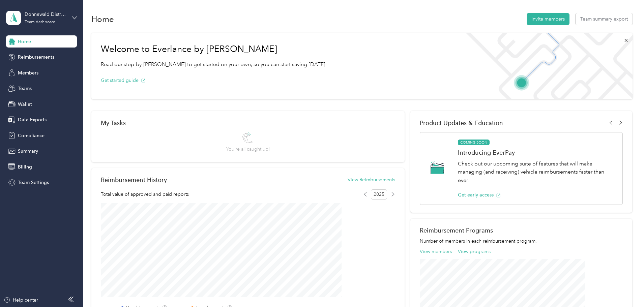  Describe the element at coordinates (548, 19) in the screenshot. I see `button: Invite members` at that location.